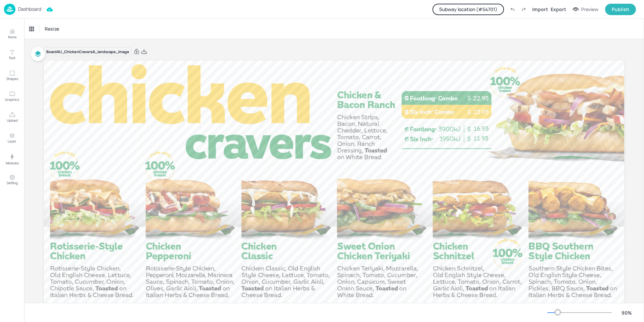  Describe the element at coordinates (620, 10) in the screenshot. I see `button: Publish` at that location.